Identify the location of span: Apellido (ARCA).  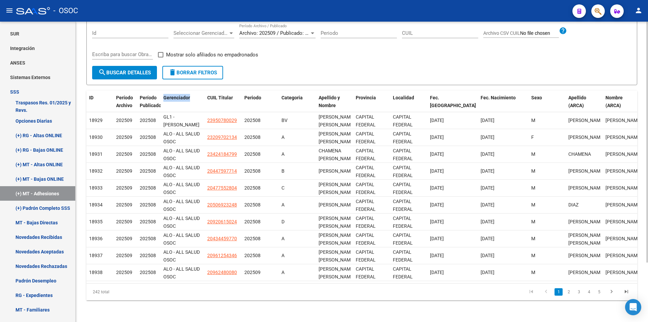
(577, 101).